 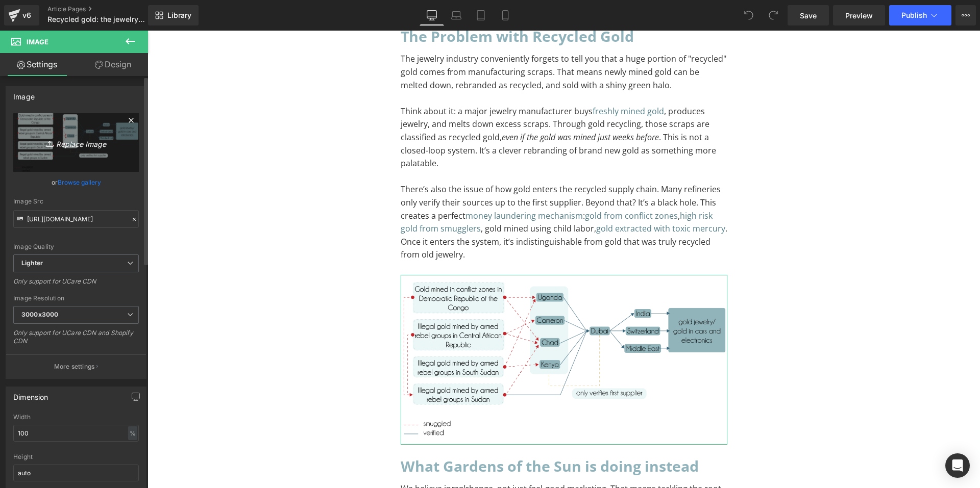 I want to click on div: Image Resolution, so click(x=76, y=298).